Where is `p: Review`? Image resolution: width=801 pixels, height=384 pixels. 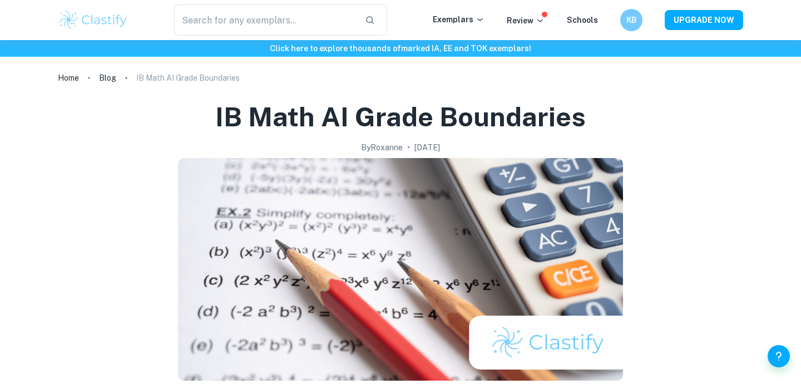 p: Review is located at coordinates (526, 21).